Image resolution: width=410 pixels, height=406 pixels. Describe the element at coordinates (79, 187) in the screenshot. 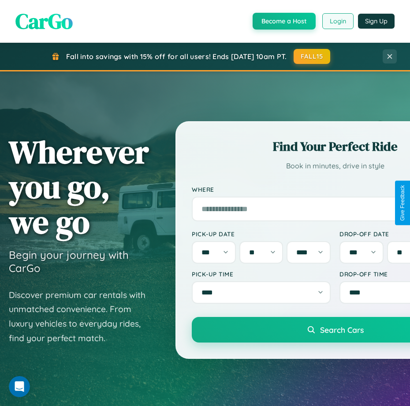

I see `h1: Wherever you go, we go` at that location.